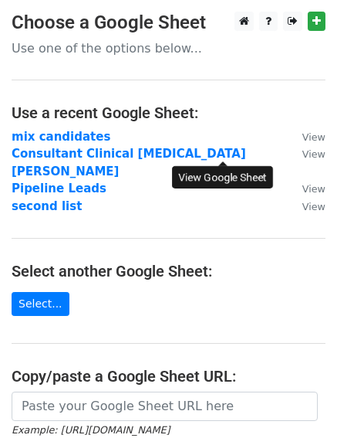 Image resolution: width=337 pixels, height=445 pixels. I want to click on strong: second list, so click(46, 206).